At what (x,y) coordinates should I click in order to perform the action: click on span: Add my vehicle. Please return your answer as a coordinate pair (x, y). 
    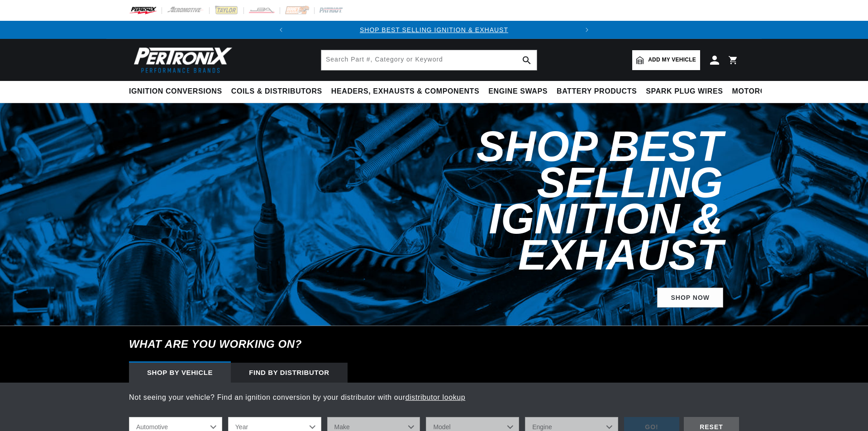
    Looking at the image, I should click on (672, 60).